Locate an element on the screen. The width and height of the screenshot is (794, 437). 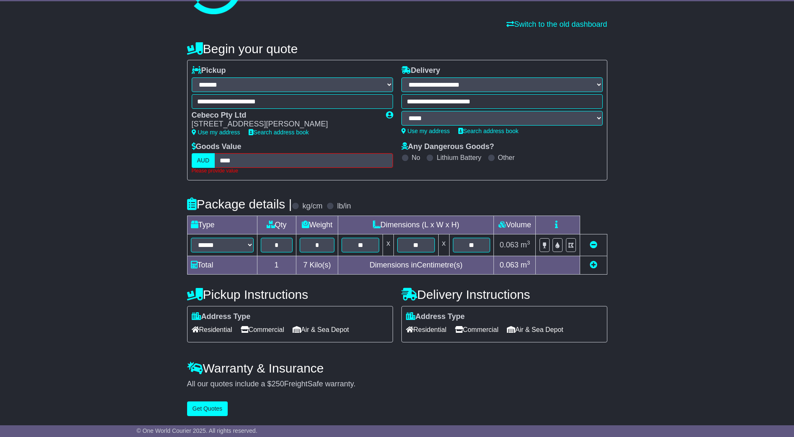
td: Total is located at coordinates (222, 265).